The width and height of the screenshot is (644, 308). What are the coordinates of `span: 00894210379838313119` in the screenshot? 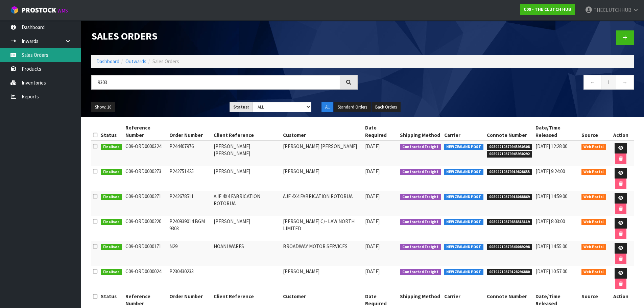 It's located at (510, 222).